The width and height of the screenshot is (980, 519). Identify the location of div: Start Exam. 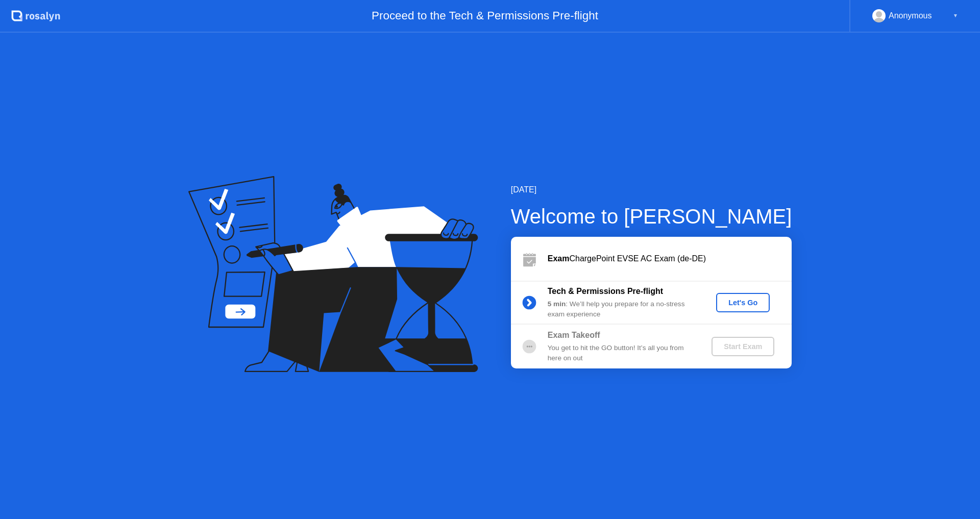
(742, 346).